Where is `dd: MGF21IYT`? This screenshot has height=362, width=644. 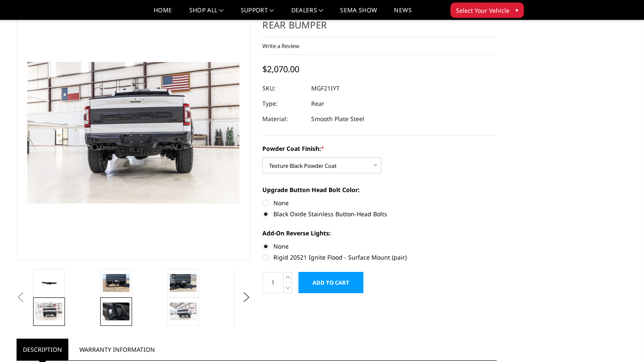 dd: MGF21IYT is located at coordinates (325, 88).